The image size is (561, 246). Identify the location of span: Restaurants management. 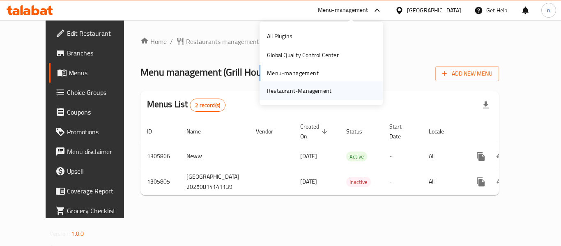
(223, 41).